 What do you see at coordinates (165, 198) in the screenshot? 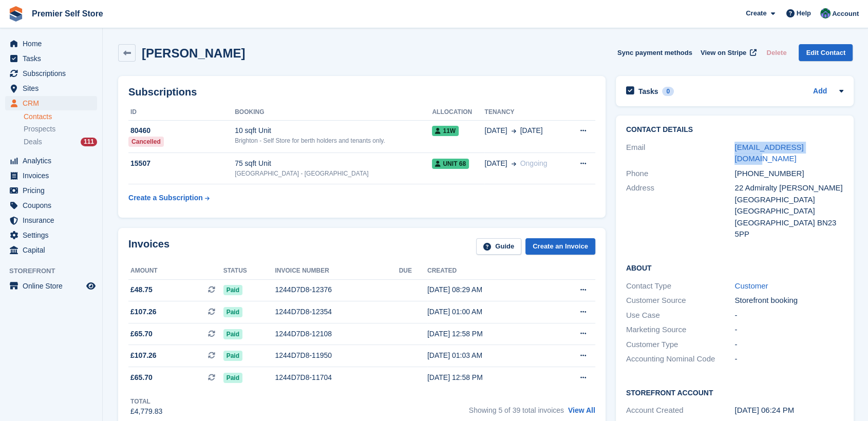
I see `div: Create a Subscription` at bounding box center [165, 198].